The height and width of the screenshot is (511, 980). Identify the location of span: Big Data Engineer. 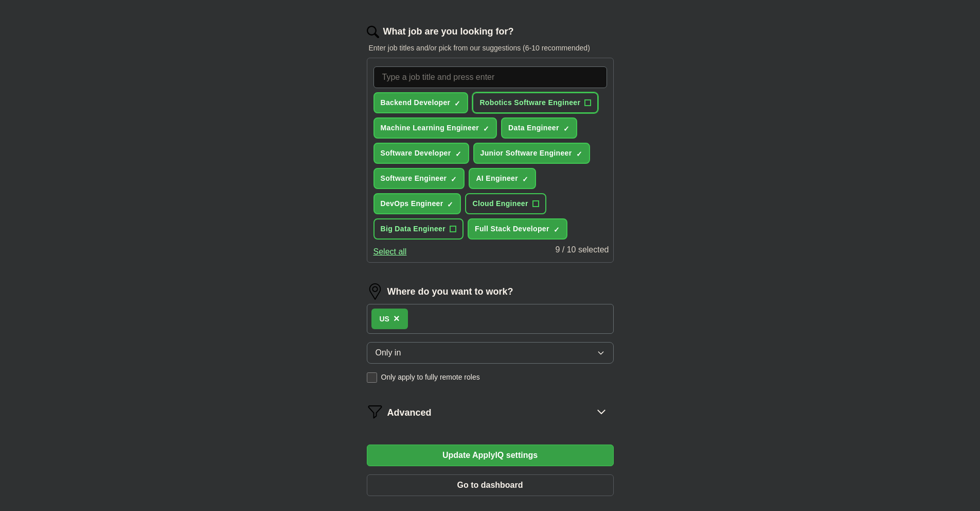
(413, 228).